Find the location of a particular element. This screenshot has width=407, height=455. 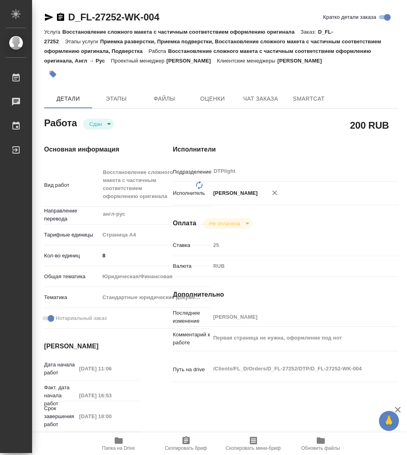

span: Скопировать мини-бриф is located at coordinates (253, 448).